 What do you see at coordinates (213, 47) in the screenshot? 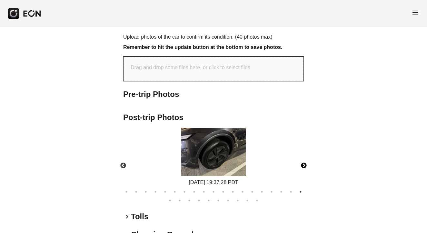
I see `h3: Remember to hit the update button at the bottom to save photos.` at bounding box center [213, 47].